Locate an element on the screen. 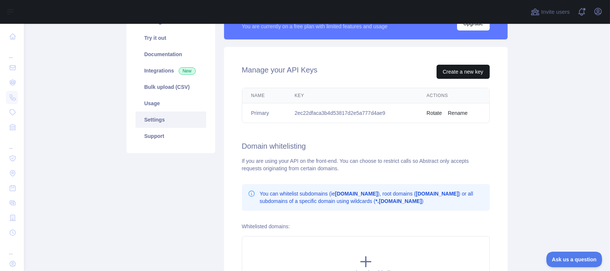 This screenshot has height=271, width=610. span: Invite users is located at coordinates (555, 12).